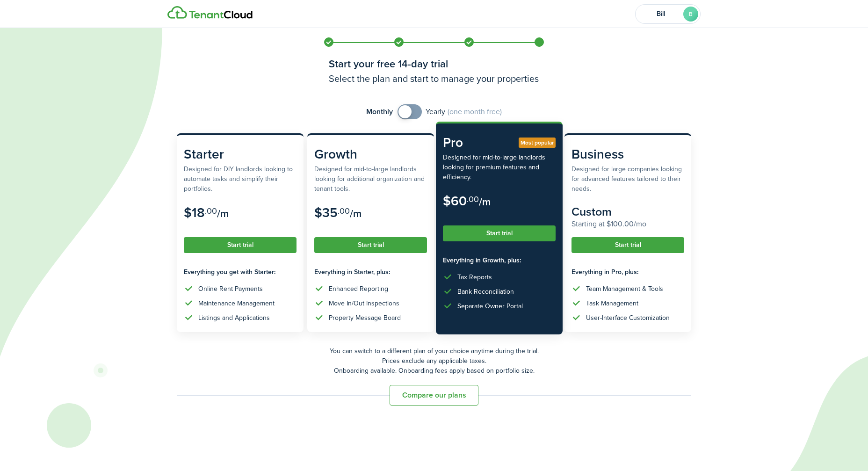 The height and width of the screenshot is (471, 868). Describe the element at coordinates (236, 303) in the screenshot. I see `div: Maintenance Management` at that location.